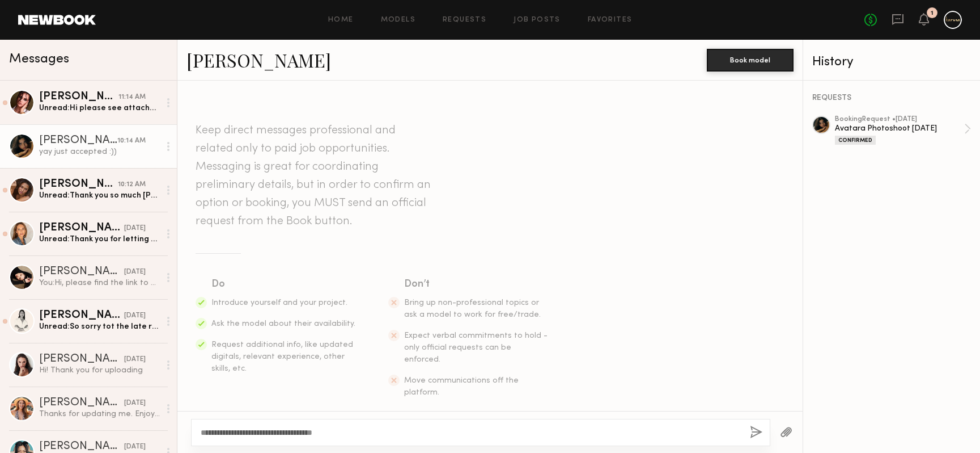  Describe the element at coordinates (476, 284) in the screenshot. I see `div: Don’t` at that location.